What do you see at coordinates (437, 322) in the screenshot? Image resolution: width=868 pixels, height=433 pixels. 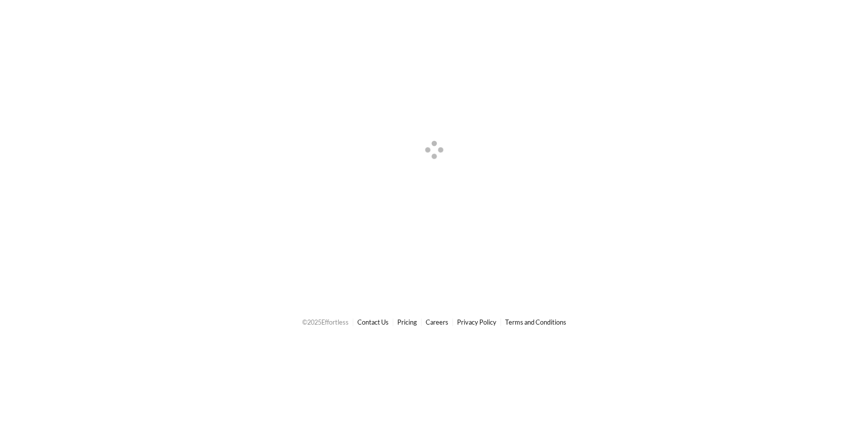 I see `a: Careers` at bounding box center [437, 322].